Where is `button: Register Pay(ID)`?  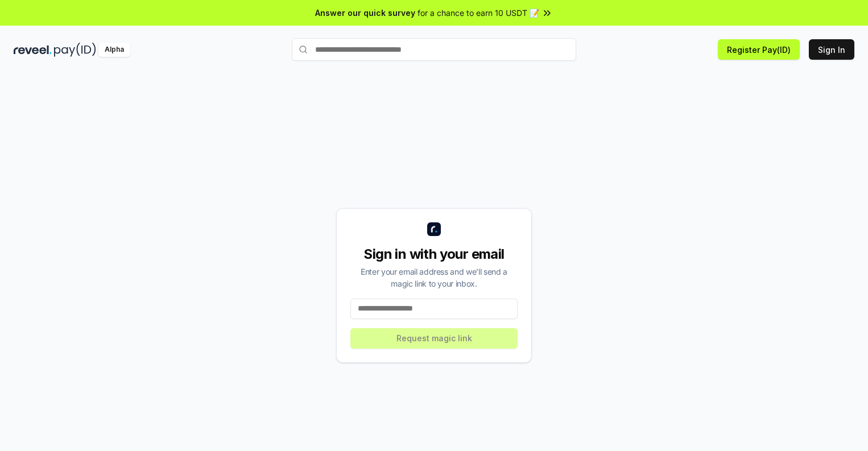
button: Register Pay(ID) is located at coordinates (758, 49).